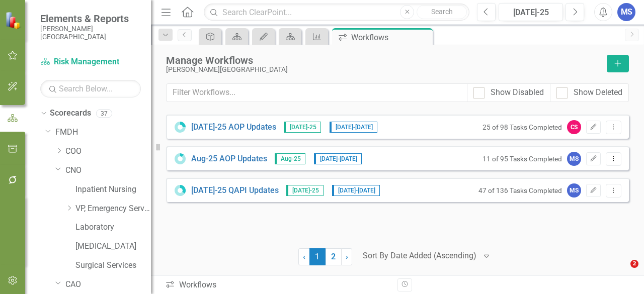  I want to click on a: VP, Emergency Services, so click(113, 209).